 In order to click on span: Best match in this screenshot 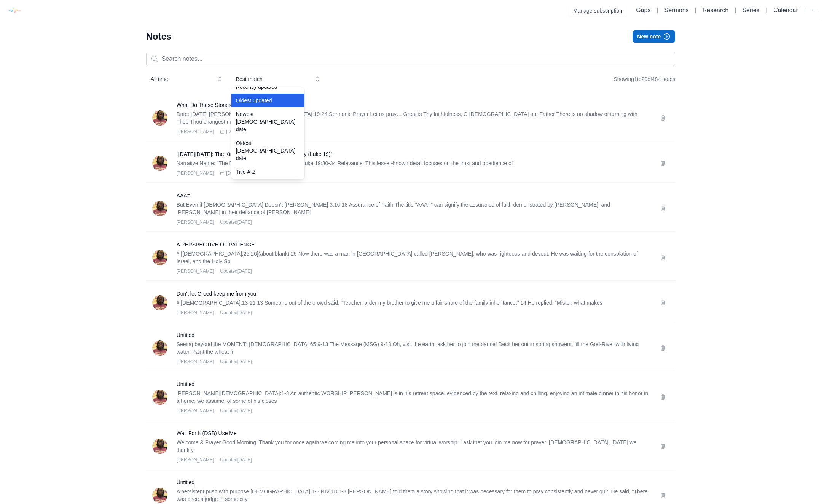, I will do `click(272, 79)`.